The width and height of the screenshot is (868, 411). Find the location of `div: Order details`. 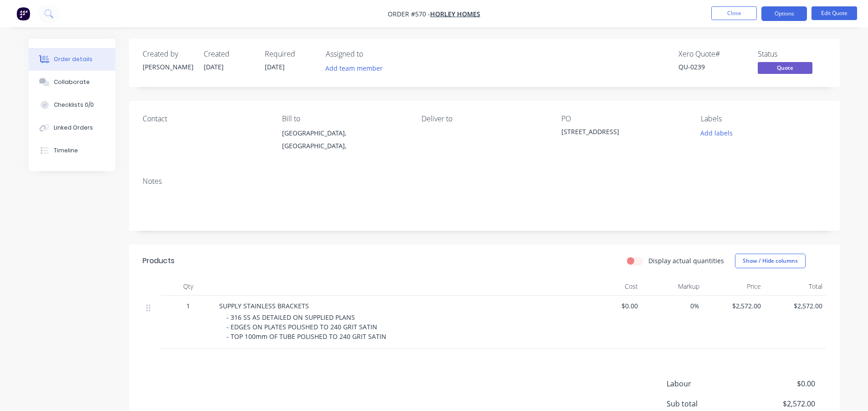

div: Order details is located at coordinates (73, 59).